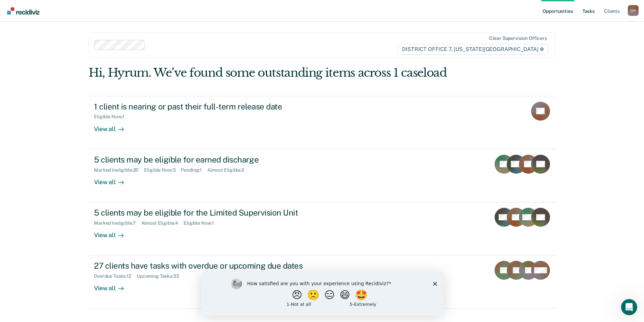 This screenshot has height=322, width=644. Describe the element at coordinates (35, 12) in the screenshot. I see `img: Profile image for Kim` at that location.